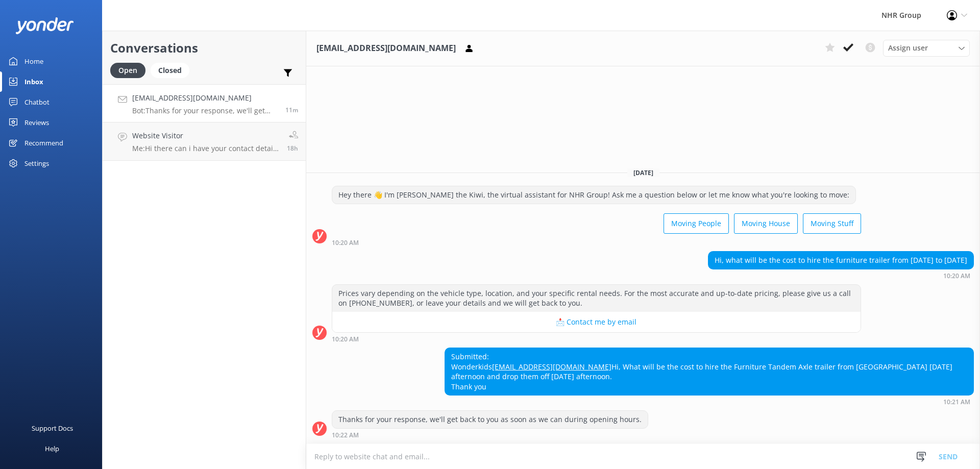  Describe the element at coordinates (205, 111) in the screenshot. I see `p: Bot: Thanks for your response, we'll get back to you as soon as we can during opening hours.` at that location.